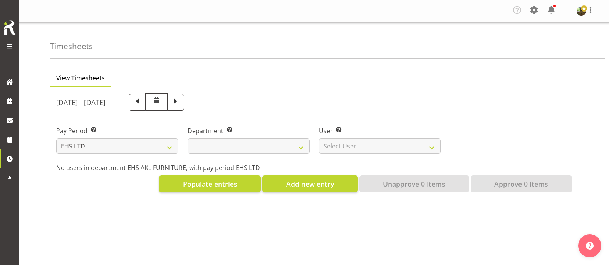 This screenshot has width=609, height=265. I want to click on p: No users in department EHS AKL FURNITURE, with pay period EHS LTD, so click(314, 168).